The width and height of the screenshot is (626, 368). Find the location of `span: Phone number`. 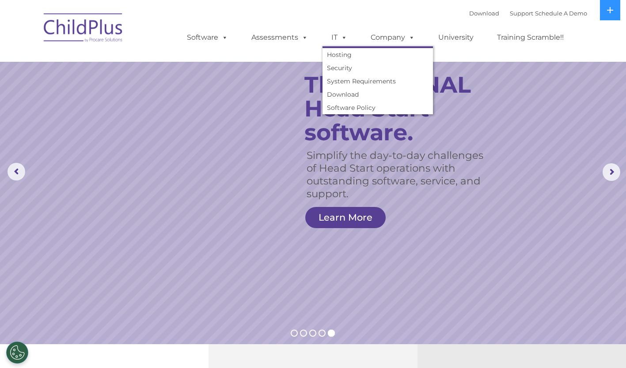

span: Phone number is located at coordinates (141, 98).